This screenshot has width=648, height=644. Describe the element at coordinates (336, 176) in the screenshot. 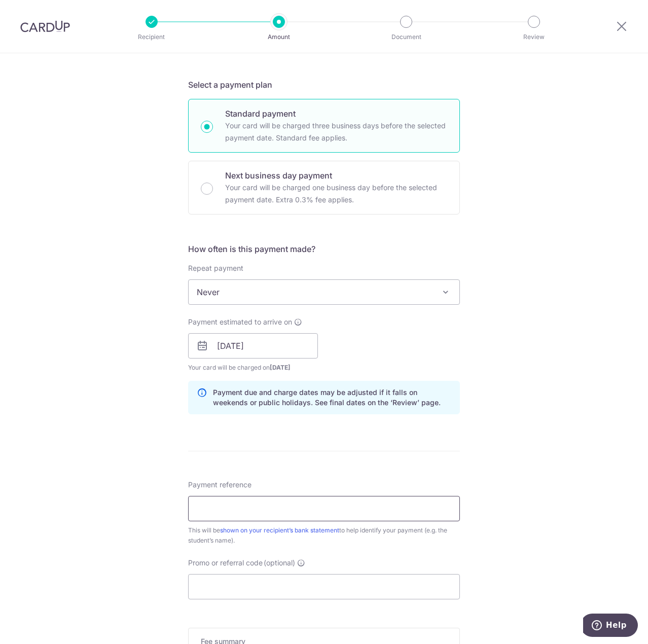

I see `p: Next business day payment` at that location.